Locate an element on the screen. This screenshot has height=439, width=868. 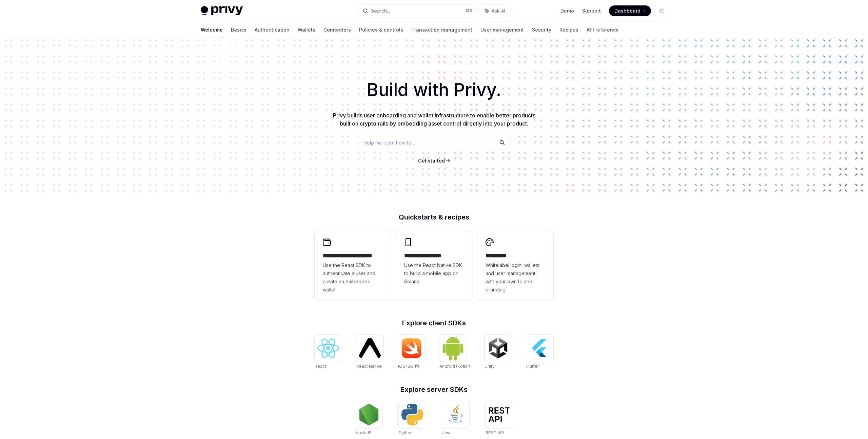
img: light logo is located at coordinates (222, 11).